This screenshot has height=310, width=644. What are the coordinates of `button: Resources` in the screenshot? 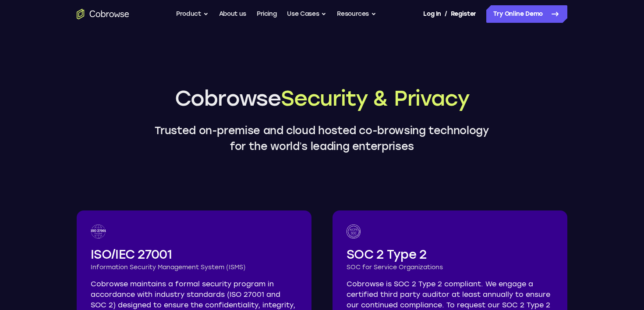 It's located at (357, 14).